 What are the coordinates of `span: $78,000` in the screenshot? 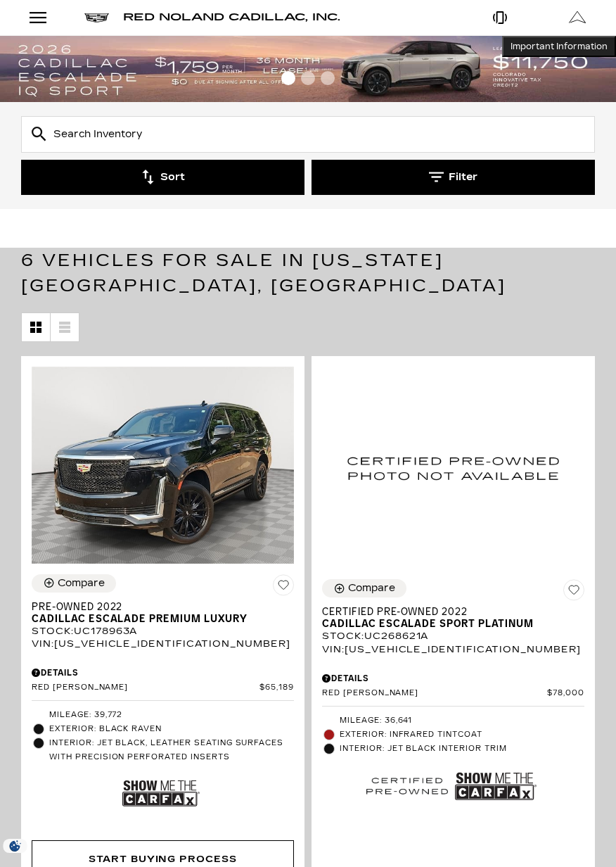 It's located at (565, 693).